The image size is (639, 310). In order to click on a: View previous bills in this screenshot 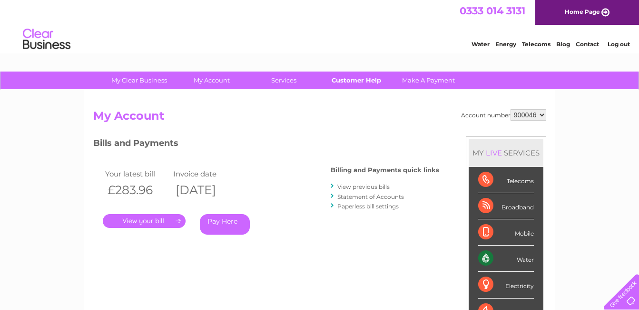, I will do `click(364, 186)`.